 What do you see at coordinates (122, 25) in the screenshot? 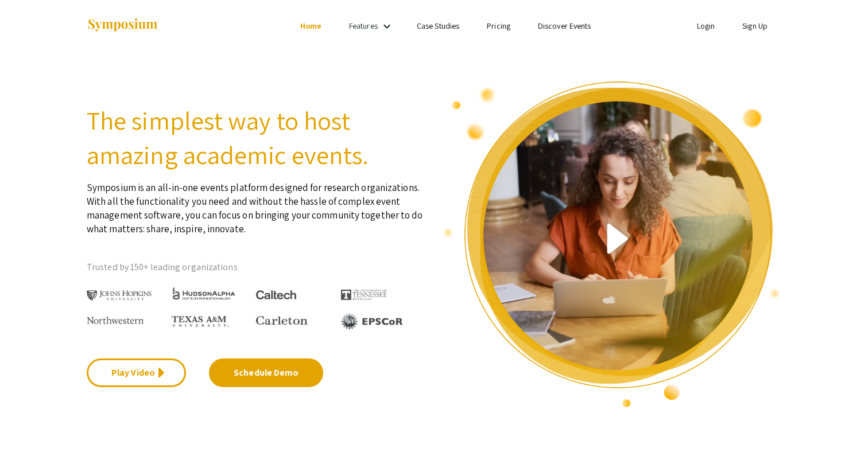
I see `img: Symposium by ForagerOne` at bounding box center [122, 25].